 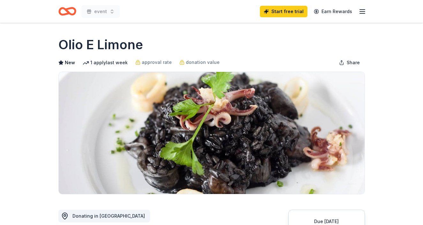 What do you see at coordinates (157, 62) in the screenshot?
I see `span: approval rate` at bounding box center [157, 62].